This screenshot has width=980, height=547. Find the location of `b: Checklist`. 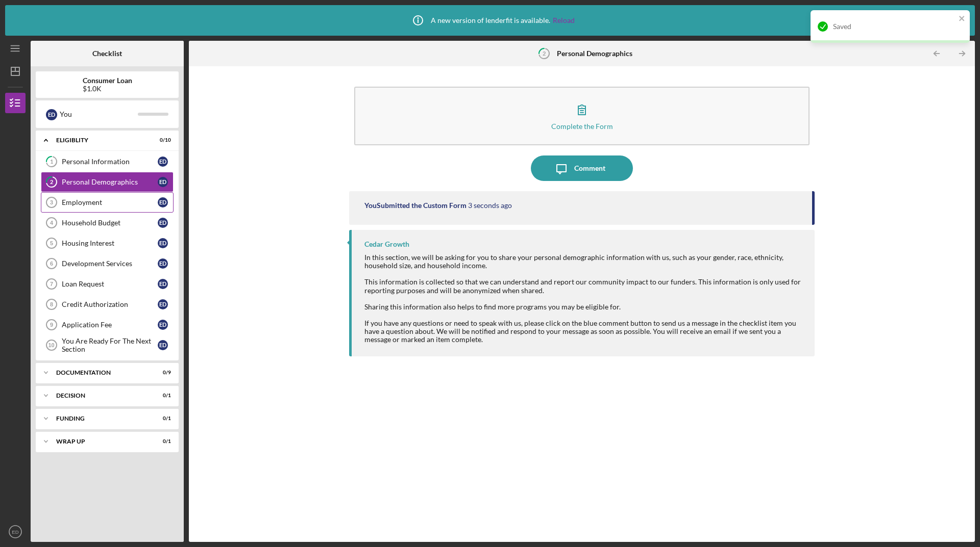

b: Checklist is located at coordinates (108, 53).